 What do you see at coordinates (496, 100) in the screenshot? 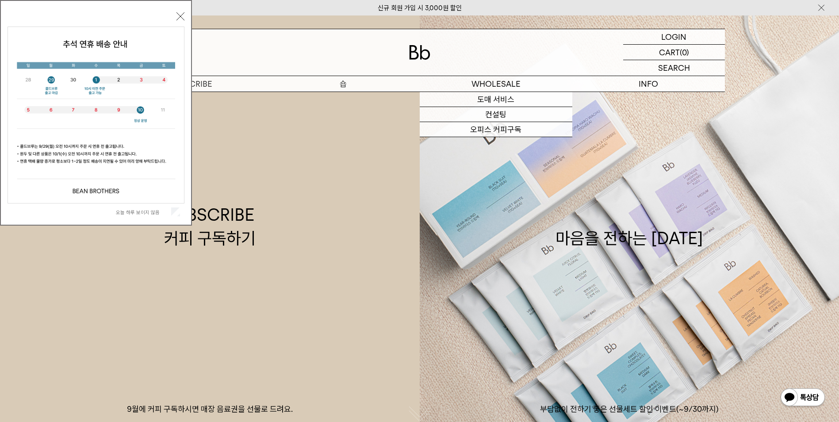
I see `a: 도매 서비스` at bounding box center [496, 100].